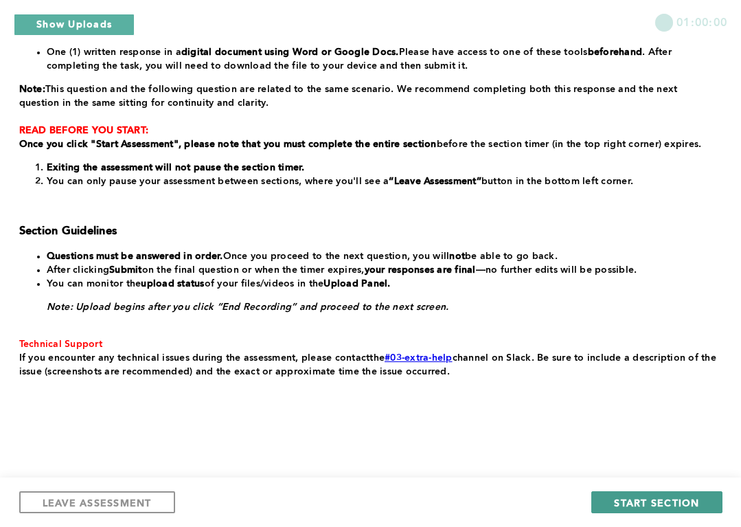 Image resolution: width=741 pixels, height=527 pixels. What do you see at coordinates (368, 96) in the screenshot?
I see `p: This question and the following question are related to the same scenario. We recommend completin...` at bounding box center [368, 96].